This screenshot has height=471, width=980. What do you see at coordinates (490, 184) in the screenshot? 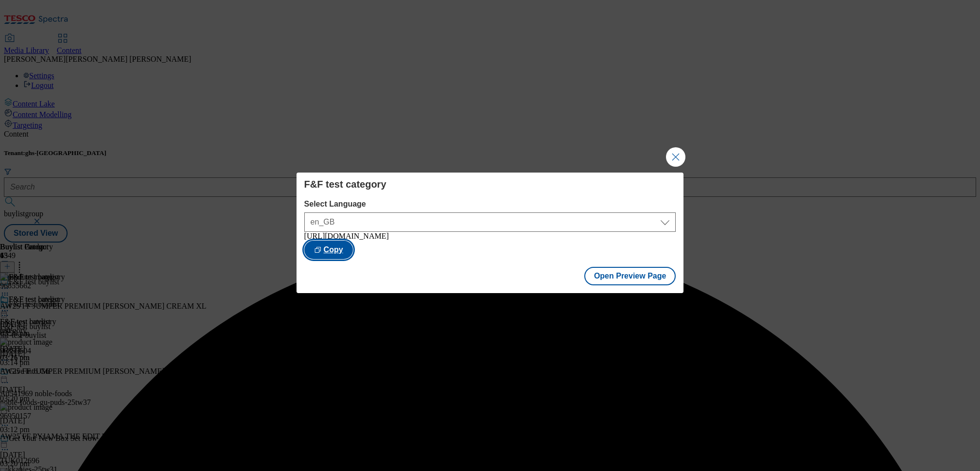
I see `h4: F&F test category` at bounding box center [490, 184].